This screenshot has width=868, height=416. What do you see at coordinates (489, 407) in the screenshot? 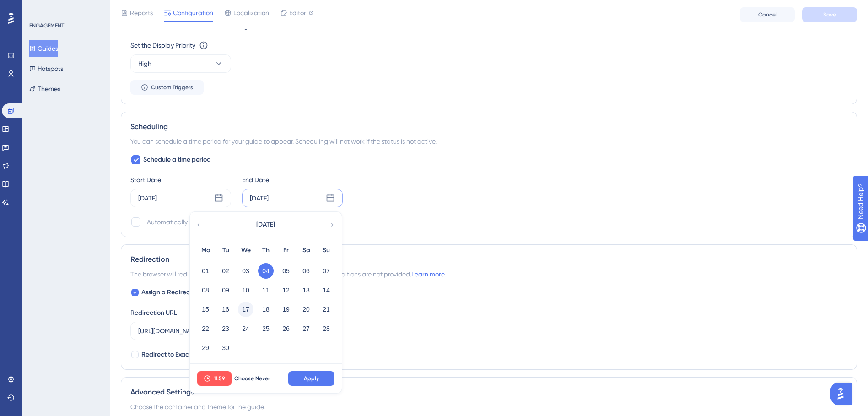
I see `div: Choose the container and theme for the guide.` at bounding box center [489, 407].